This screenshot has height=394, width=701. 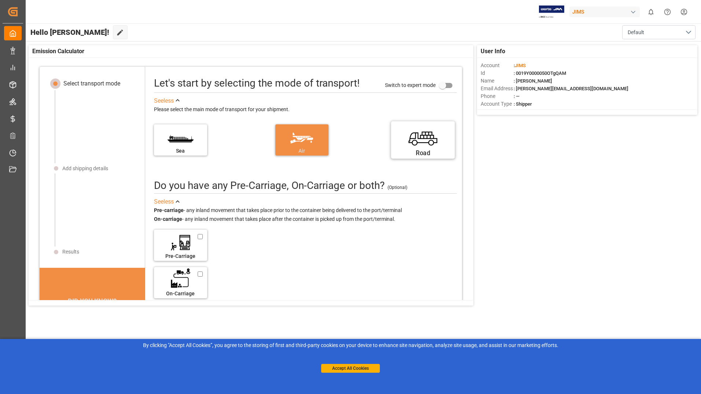 I want to click on span: Phone, so click(x=497, y=96).